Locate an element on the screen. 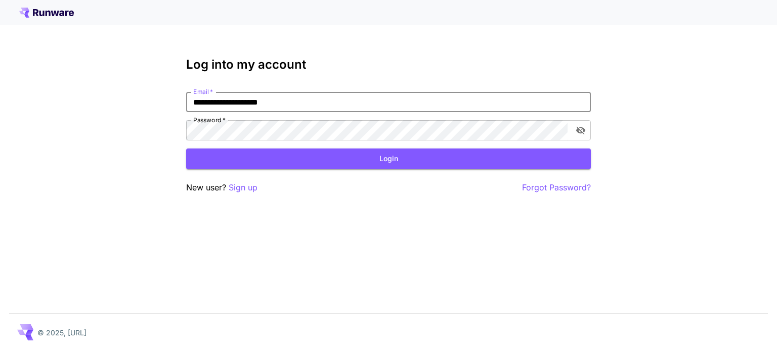 This screenshot has height=351, width=777. button: Forgot Password? is located at coordinates (556, 188).